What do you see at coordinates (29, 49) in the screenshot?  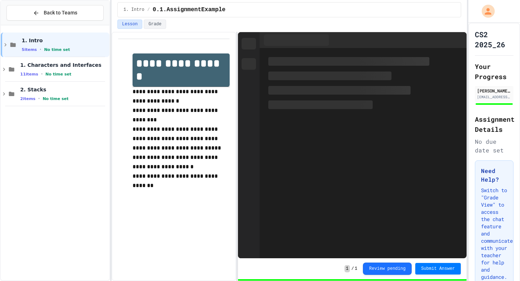 I see `span: 5 items` at bounding box center [29, 49].